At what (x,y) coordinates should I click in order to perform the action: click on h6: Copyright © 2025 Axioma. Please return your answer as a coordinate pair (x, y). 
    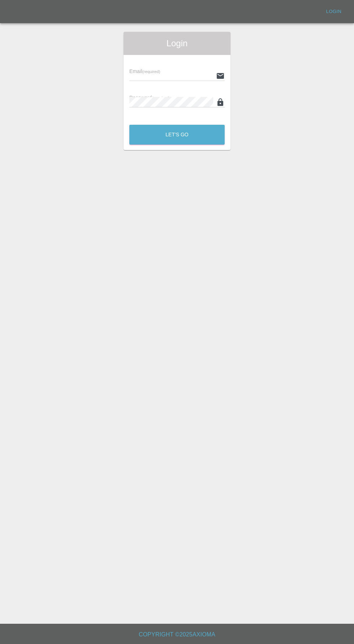
    Looking at the image, I should click on (177, 635).